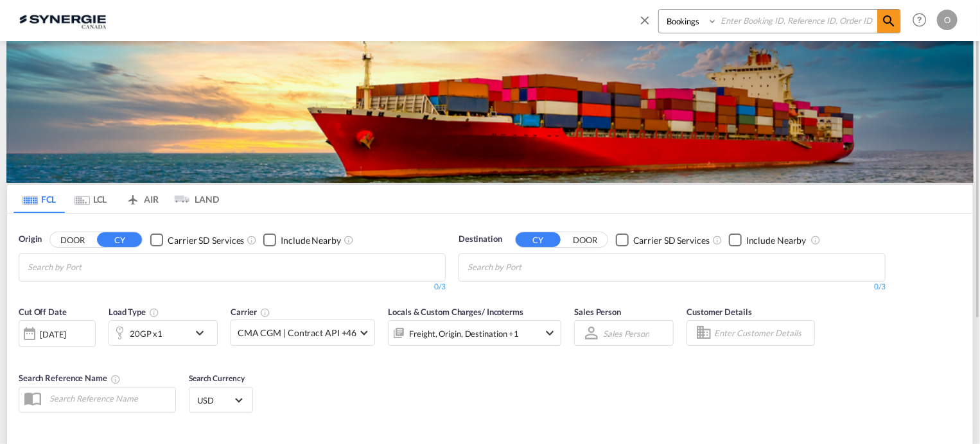  What do you see at coordinates (889, 21) in the screenshot?
I see `span: icon-magnify` at bounding box center [889, 21].